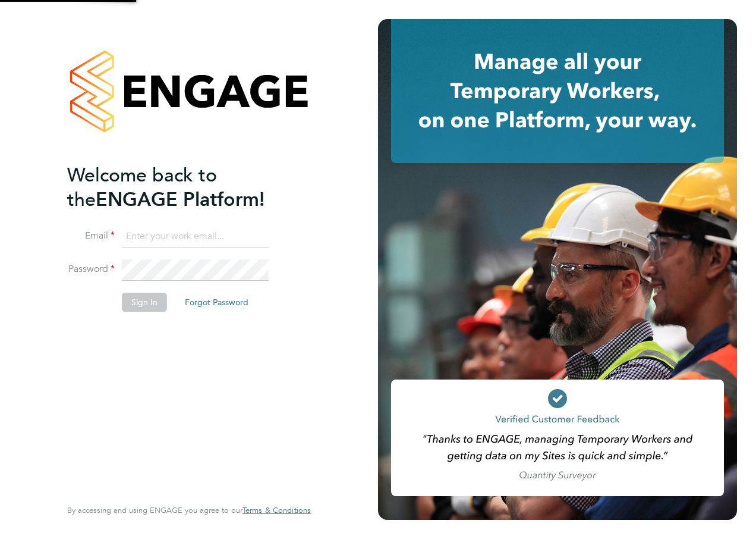  Describe the element at coordinates (195, 237) in the screenshot. I see `input: Enter your work email...` at that location.